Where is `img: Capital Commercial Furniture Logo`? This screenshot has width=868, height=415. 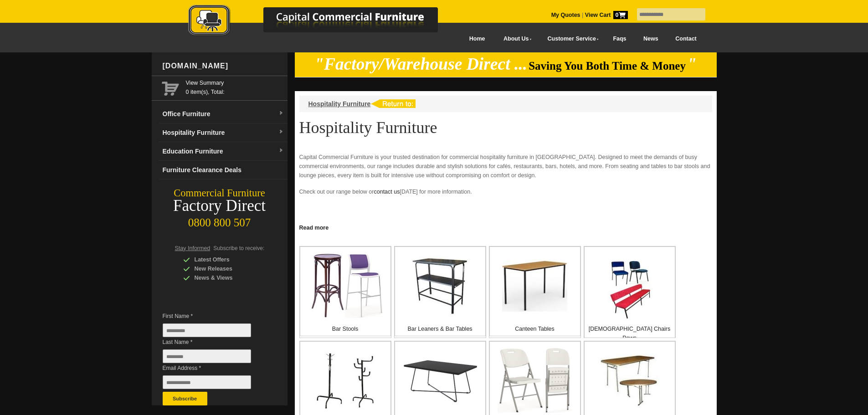
img: Capital Commercial Furniture Logo is located at coordinates (322, 21).